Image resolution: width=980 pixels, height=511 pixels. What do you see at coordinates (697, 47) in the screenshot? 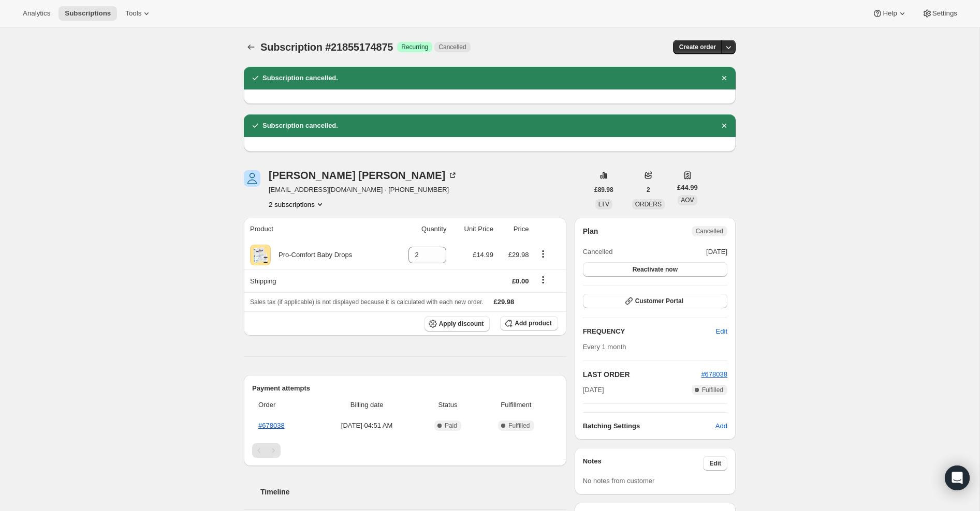
I see `span: Create order` at bounding box center [697, 47].